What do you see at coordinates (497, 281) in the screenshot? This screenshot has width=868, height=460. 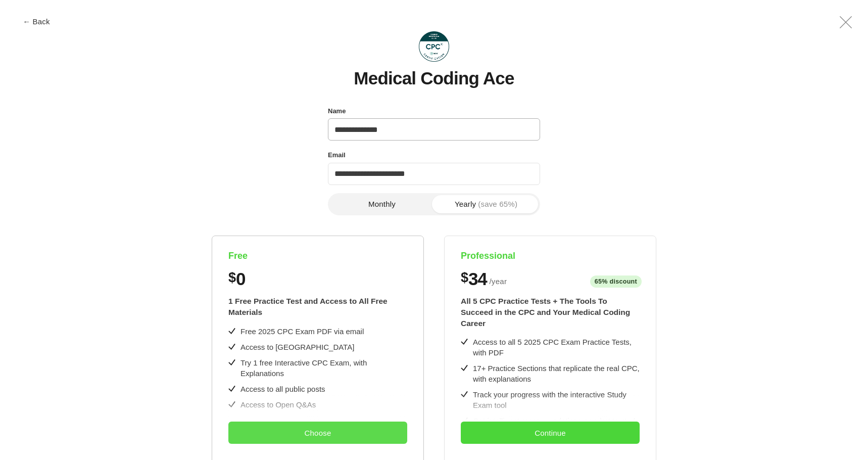 I see `span: / year` at bounding box center [497, 281].